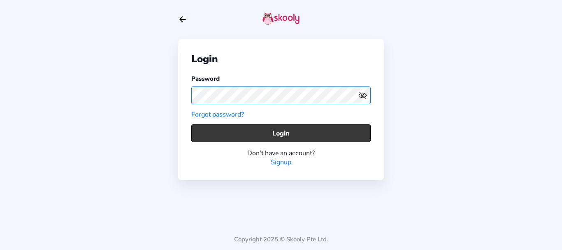 Image resolution: width=562 pixels, height=250 pixels. I want to click on img: skooly-logo.png, so click(281, 19).